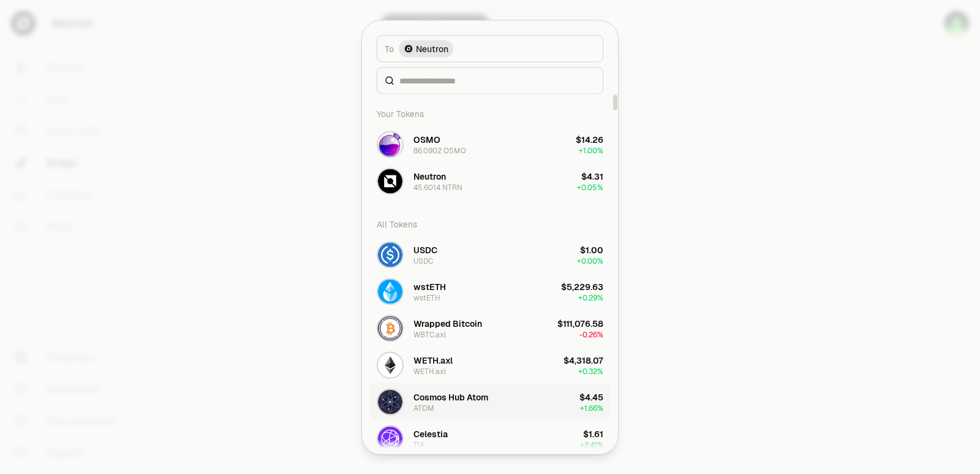 This screenshot has width=980, height=474. Describe the element at coordinates (389, 48) in the screenshot. I see `span: To` at that location.